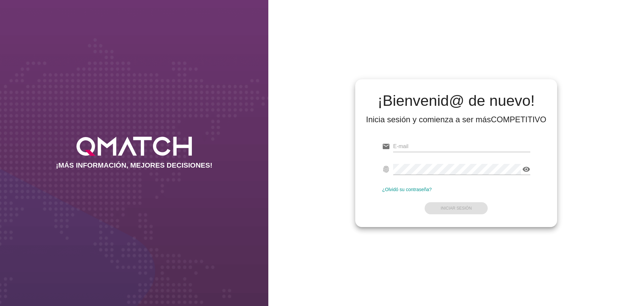 This screenshot has width=644, height=306. I want to click on div: Inicia sesión y comienza a ser más, so click(456, 120).